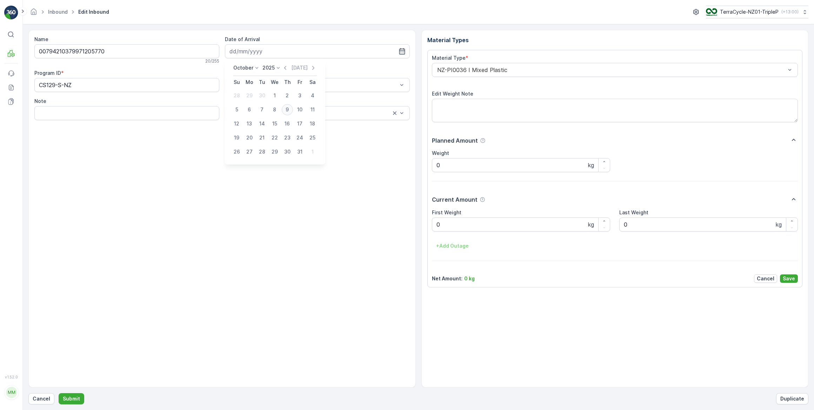 The width and height of the screenshot is (814, 410). Describe the element at coordinates (237, 109) in the screenshot. I see `div: 5` at that location.